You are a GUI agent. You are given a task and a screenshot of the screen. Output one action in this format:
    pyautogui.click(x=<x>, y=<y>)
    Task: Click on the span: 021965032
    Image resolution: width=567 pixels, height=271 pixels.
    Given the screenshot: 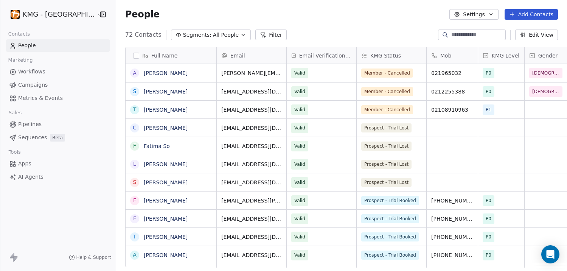 What is the action you would take?
    pyautogui.click(x=452, y=73)
    